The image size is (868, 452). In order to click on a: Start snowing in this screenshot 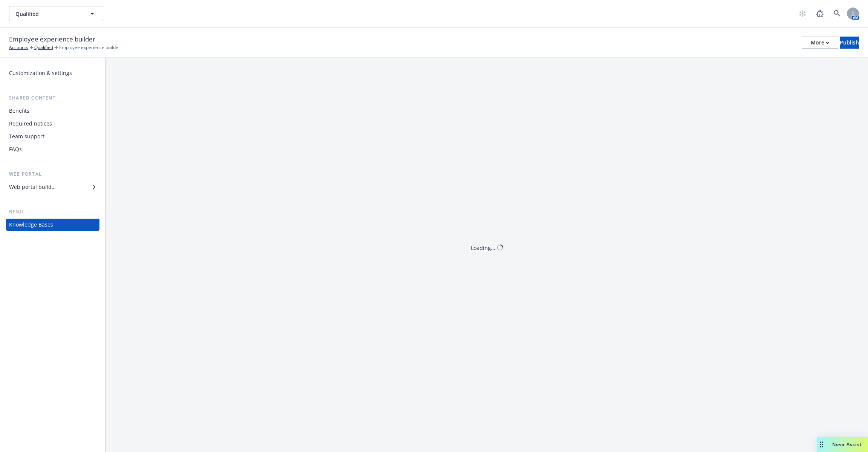, I will do `click(803, 13)`.